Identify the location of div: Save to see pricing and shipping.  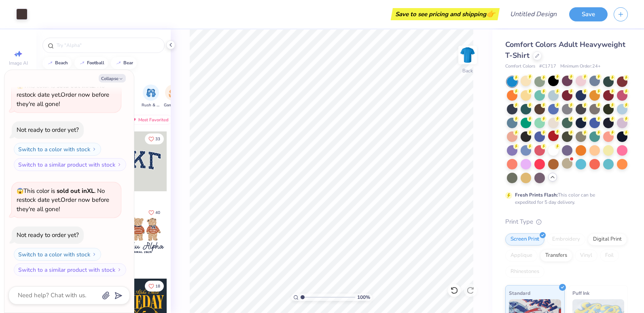
(445, 14).